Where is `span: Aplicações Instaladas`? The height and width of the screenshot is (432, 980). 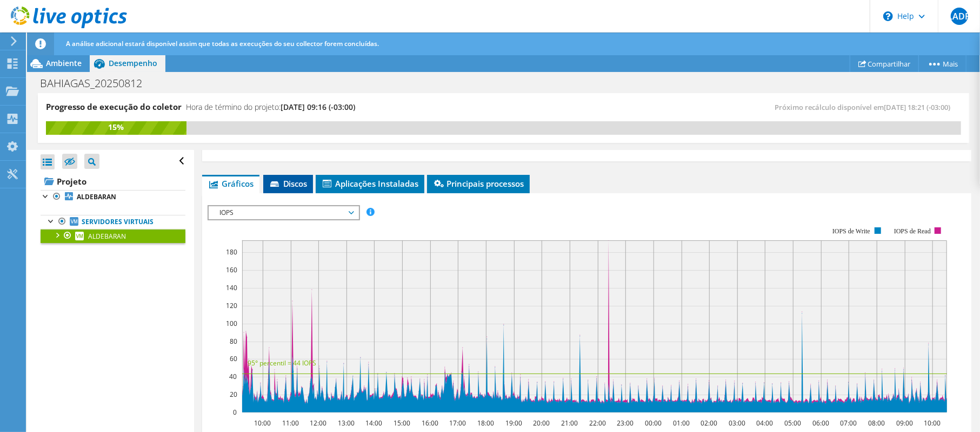
span: Aplicações Instaladas is located at coordinates (370, 183).